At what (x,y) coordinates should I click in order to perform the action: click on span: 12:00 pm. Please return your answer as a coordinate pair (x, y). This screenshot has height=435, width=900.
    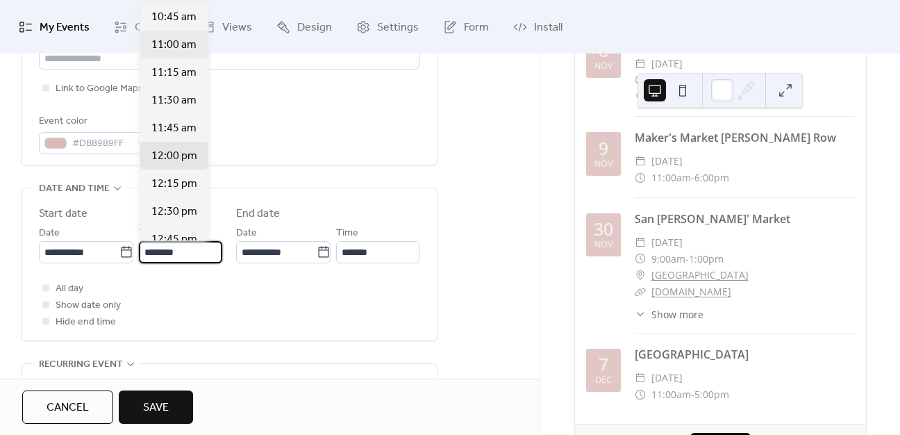
    Looking at the image, I should click on (174, 156).